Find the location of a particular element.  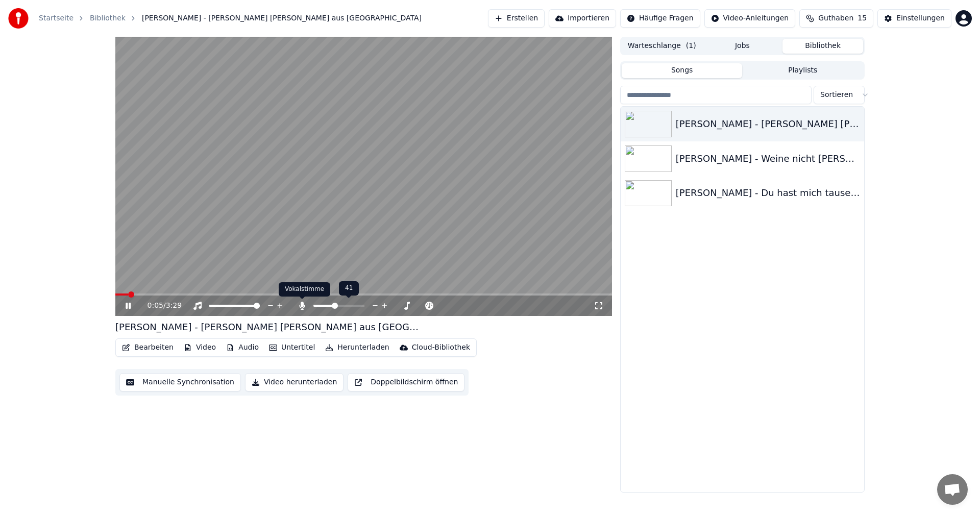

button: Häufige Fragen is located at coordinates (660, 18).